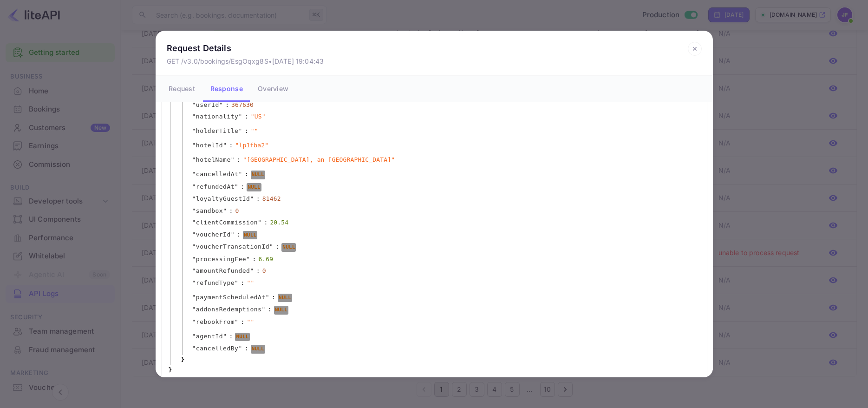 This screenshot has height=408, width=868. What do you see at coordinates (231, 297) in the screenshot?
I see `span: paymentScheduledAt` at bounding box center [231, 297].